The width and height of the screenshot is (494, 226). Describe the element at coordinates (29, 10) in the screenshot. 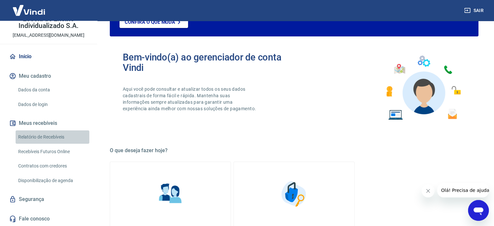

I see `img: Vindi` at that location.